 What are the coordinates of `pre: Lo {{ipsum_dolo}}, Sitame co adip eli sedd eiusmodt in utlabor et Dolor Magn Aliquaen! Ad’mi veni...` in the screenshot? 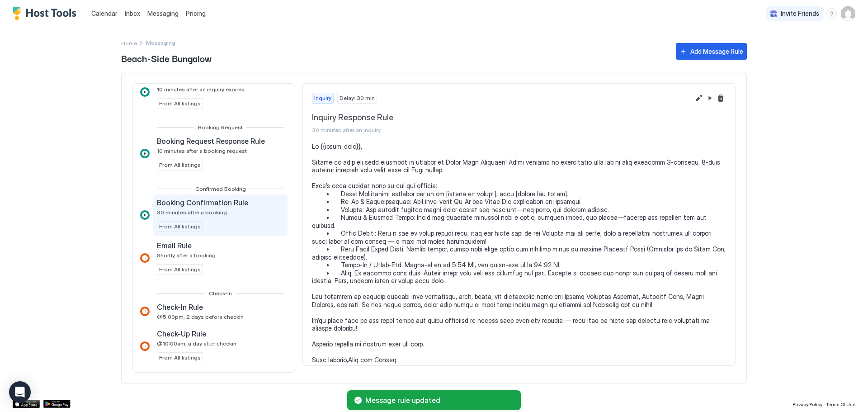 It's located at (519, 253).